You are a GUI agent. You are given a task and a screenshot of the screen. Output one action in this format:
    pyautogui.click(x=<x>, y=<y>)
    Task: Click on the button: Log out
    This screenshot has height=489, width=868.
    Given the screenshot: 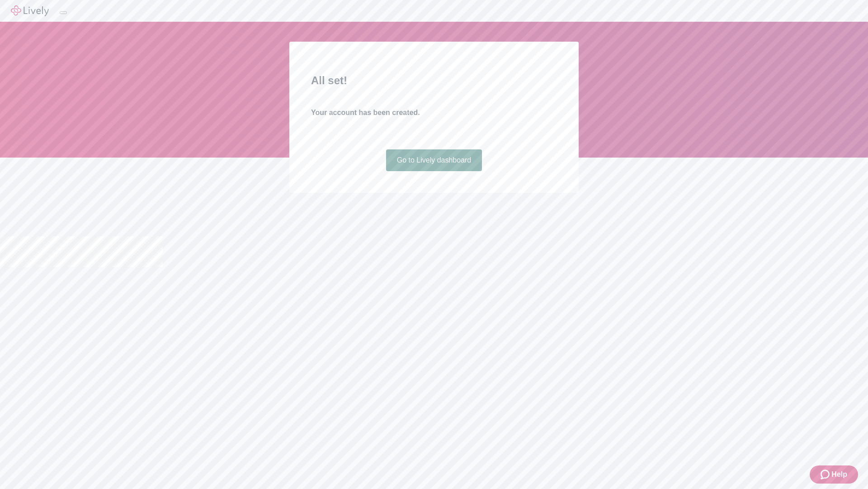 What is the action you would take?
    pyautogui.click(x=63, y=13)
    